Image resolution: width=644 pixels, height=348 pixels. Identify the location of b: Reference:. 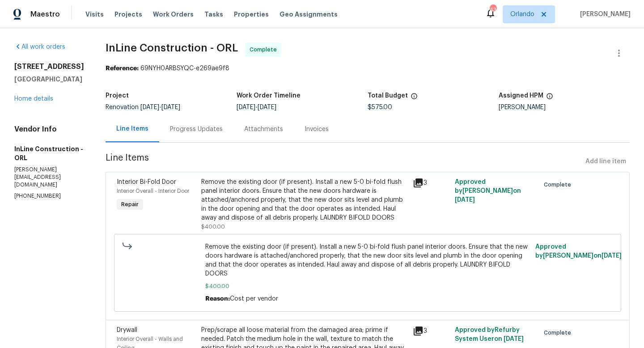
(122, 68).